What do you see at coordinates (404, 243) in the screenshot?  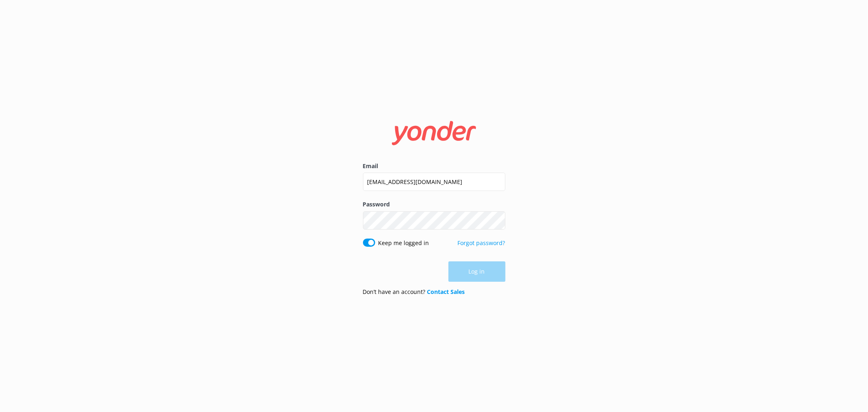 I see `label: Keep me logged in` at bounding box center [404, 243].